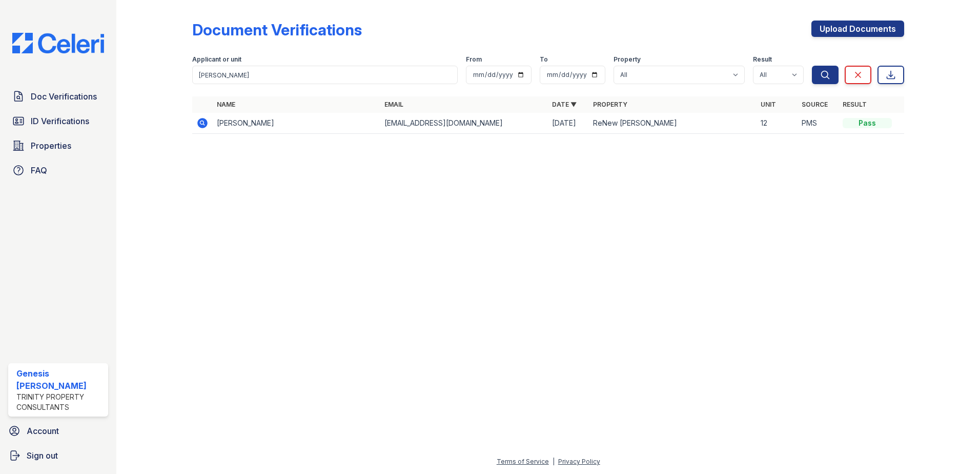 This screenshot has height=474, width=980. What do you see at coordinates (63, 96) in the screenshot?
I see `span: Doc Verifications` at bounding box center [63, 96].